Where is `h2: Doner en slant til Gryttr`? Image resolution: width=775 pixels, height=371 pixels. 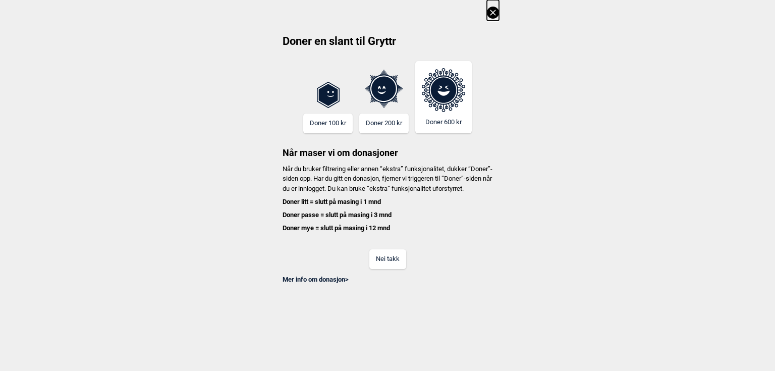
h2: Doner en slant til Gryttr is located at coordinates (388, 45).